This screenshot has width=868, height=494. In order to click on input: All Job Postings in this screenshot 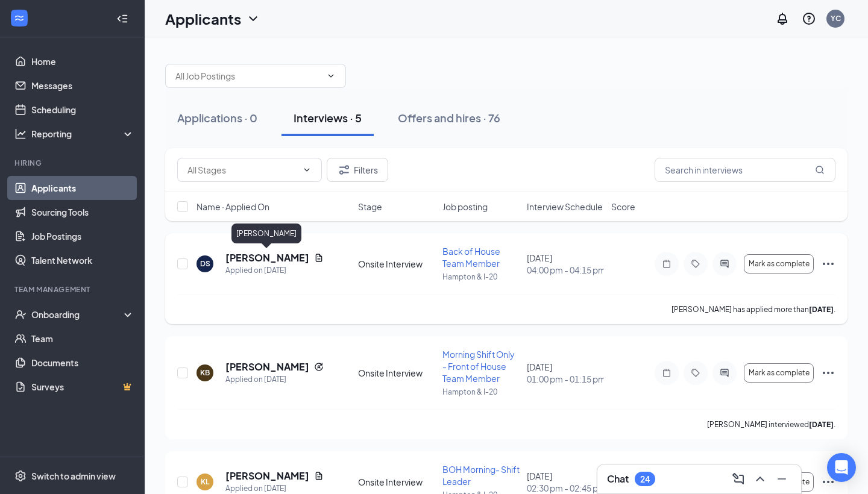, I will do `click(249, 76)`.